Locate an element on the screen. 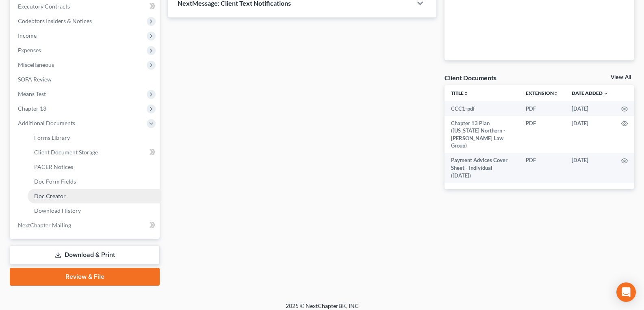 The image size is (644, 310). div: Open Intercom Messenger is located at coordinates (626, 293).